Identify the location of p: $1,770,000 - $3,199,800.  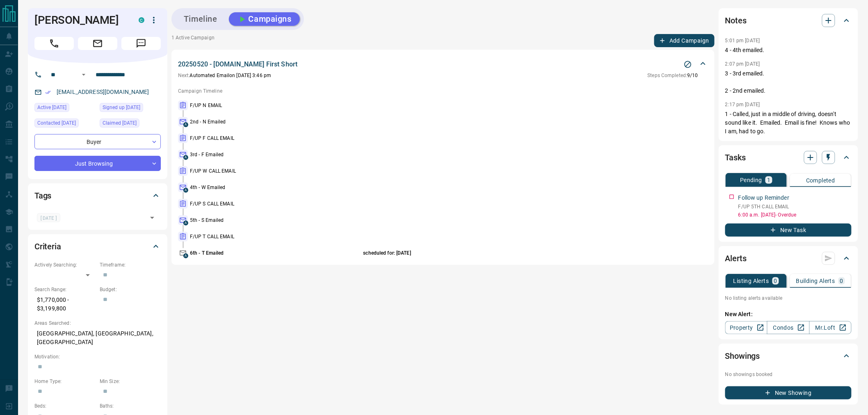
(65, 304).